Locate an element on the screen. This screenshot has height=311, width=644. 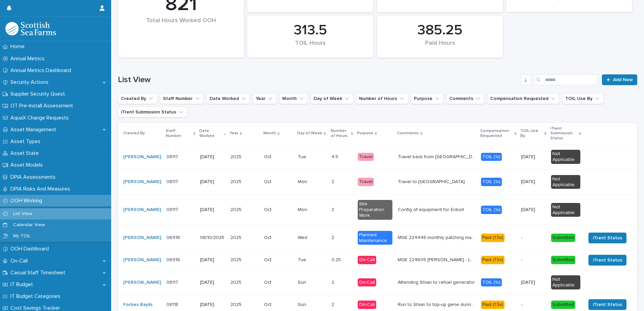
p: iTrent Submission Status is located at coordinates (564, 133).